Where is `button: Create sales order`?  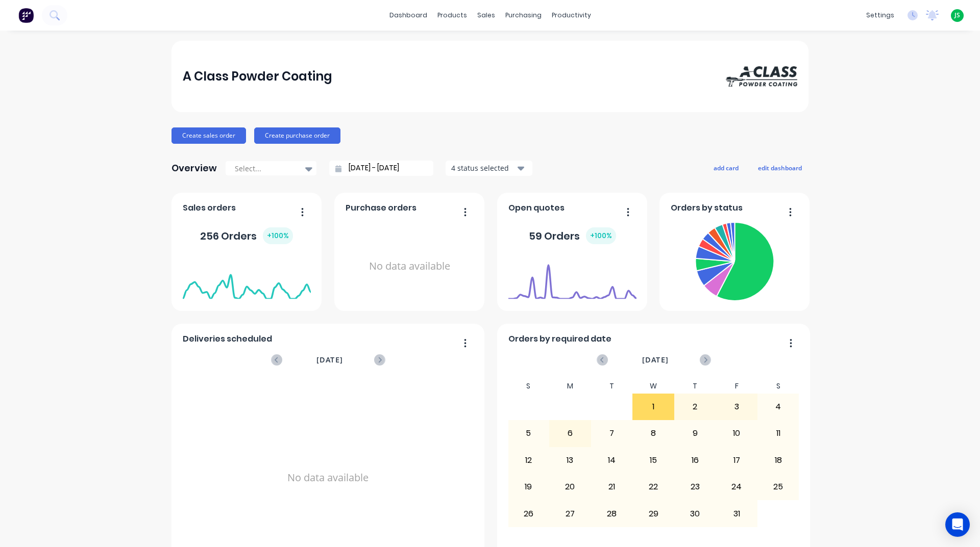
button: Create sales order is located at coordinates (209, 135).